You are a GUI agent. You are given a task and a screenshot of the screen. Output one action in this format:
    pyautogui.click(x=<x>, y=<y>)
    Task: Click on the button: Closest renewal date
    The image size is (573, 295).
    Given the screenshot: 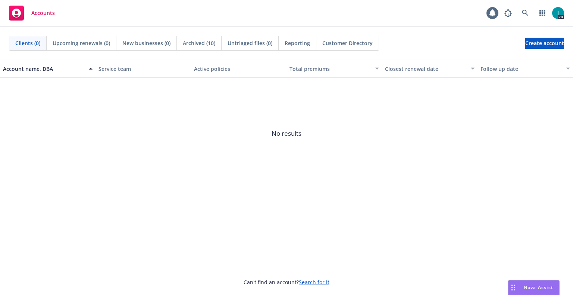 What is the action you would take?
    pyautogui.click(x=430, y=69)
    